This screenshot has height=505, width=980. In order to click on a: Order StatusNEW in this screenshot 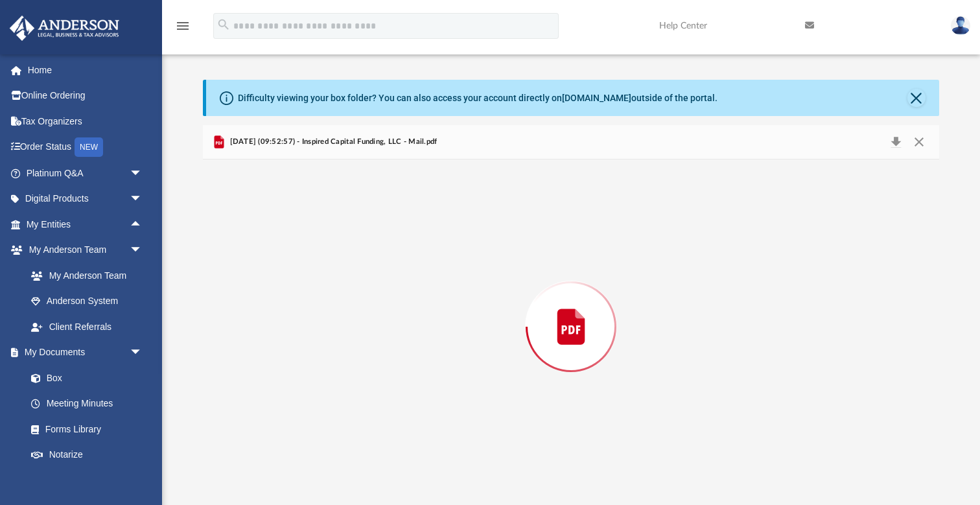, I will do `click(85, 147)`.